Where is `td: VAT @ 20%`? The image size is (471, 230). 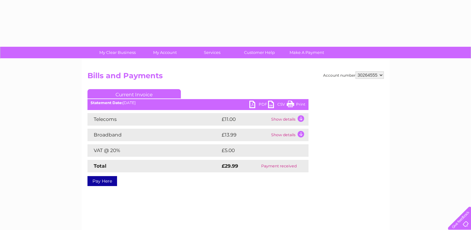
td: VAT @ 20% is located at coordinates (154, 150).